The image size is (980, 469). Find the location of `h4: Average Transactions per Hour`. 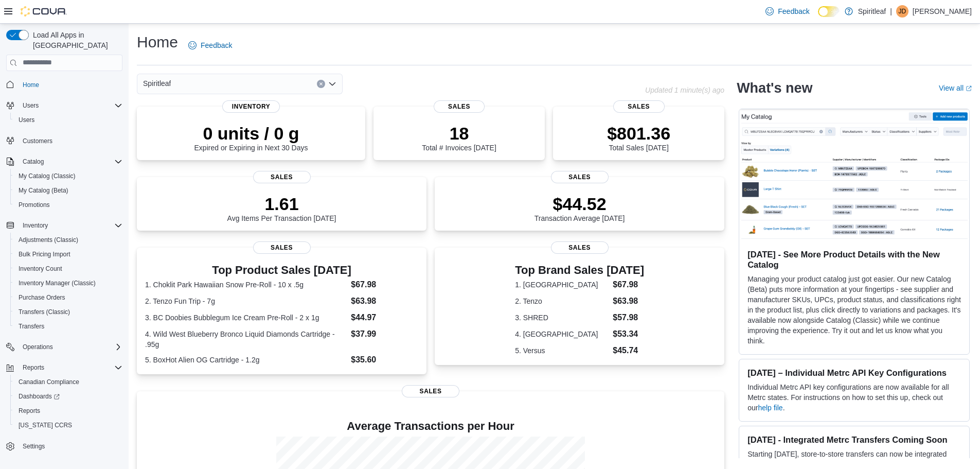

h4: Average Transactions per Hour is located at coordinates (431, 426).